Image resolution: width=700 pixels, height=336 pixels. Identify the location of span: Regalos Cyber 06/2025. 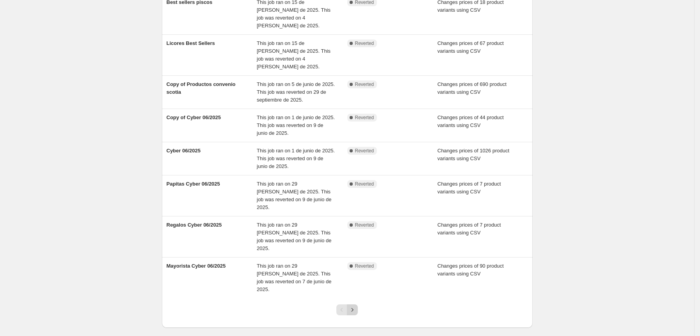
(194, 224).